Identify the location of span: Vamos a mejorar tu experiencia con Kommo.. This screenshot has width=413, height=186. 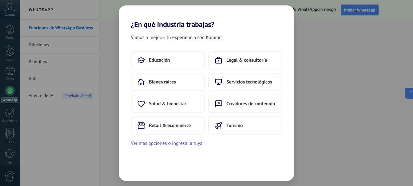
(177, 38).